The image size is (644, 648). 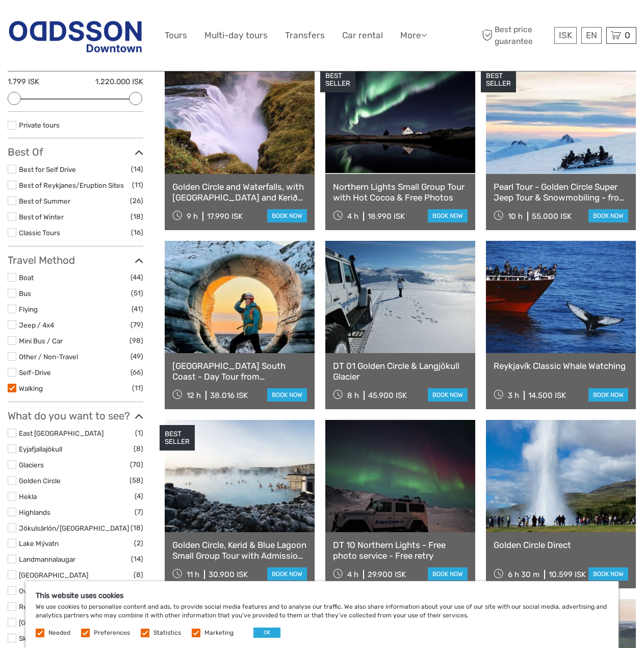 What do you see at coordinates (40, 481) in the screenshot?
I see `a: Golden Circle` at bounding box center [40, 481].